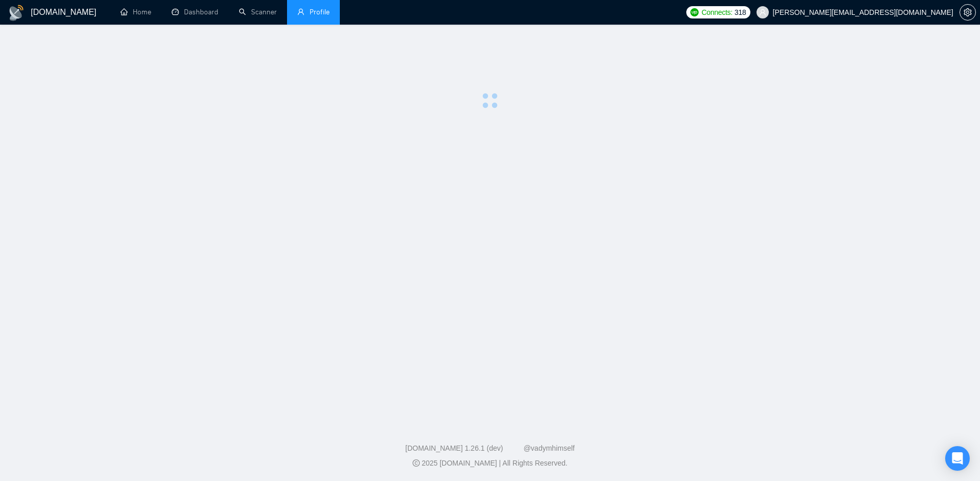 Image resolution: width=980 pixels, height=481 pixels. Describe the element at coordinates (740, 12) in the screenshot. I see `span: 318` at that location.